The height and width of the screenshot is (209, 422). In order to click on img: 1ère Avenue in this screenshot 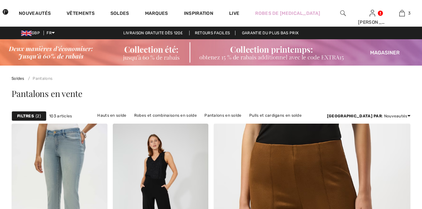, I will do `click(5, 12)`.